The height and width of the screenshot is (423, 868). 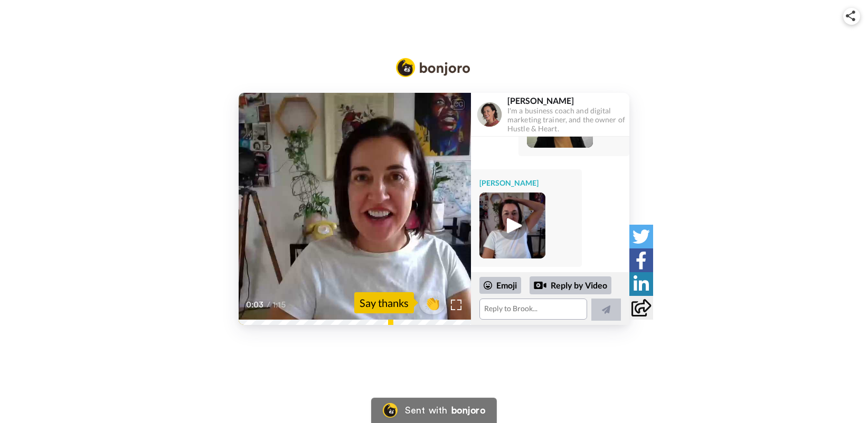 I want to click on span: 1:15, so click(x=282, y=305).